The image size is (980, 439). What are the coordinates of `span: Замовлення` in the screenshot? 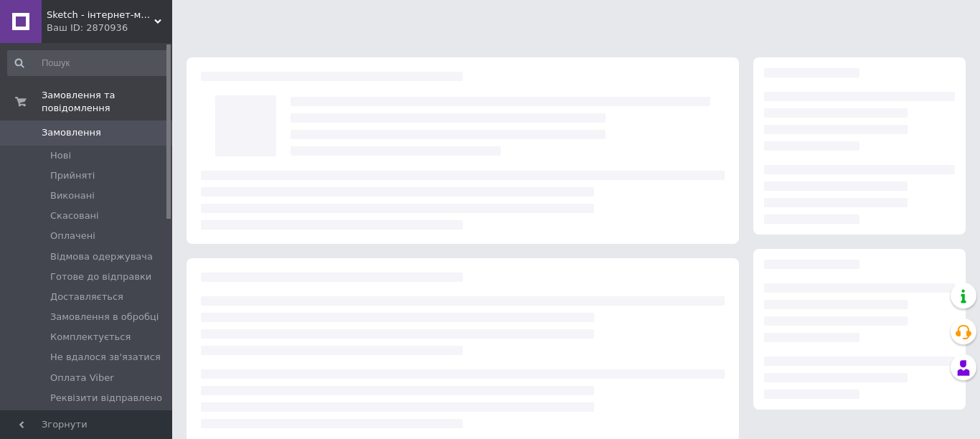 It's located at (71, 133).